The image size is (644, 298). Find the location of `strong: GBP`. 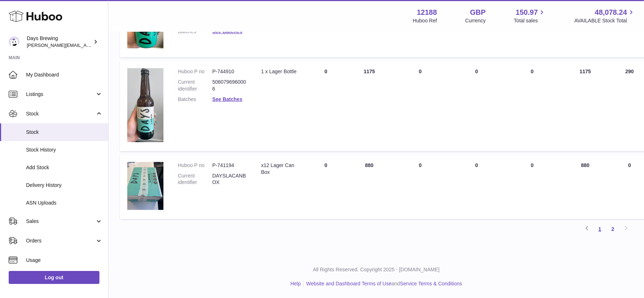

strong: GBP is located at coordinates (477, 12).